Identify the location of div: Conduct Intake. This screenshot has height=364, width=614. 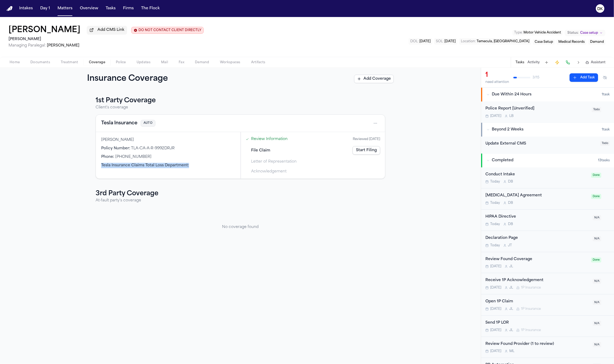
(537, 175).